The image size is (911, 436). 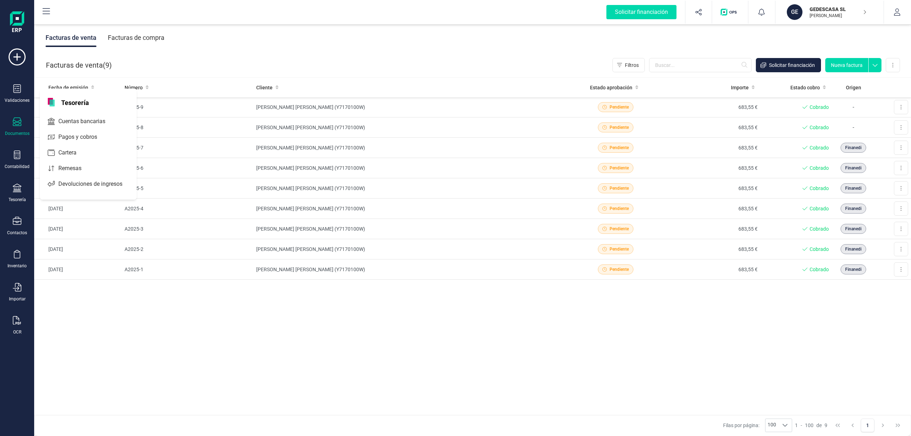 What do you see at coordinates (847, 65) in the screenshot?
I see `button: Nueva factura` at bounding box center [847, 65].